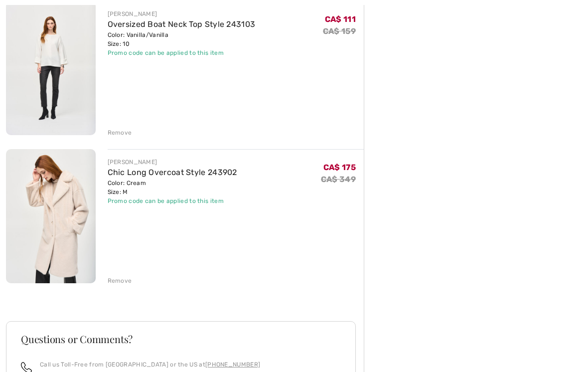 The image size is (588, 372). I want to click on img: Oversized Boat Neck Top Style 243103, so click(51, 68).